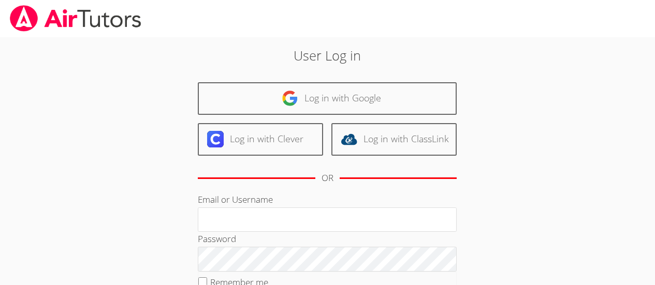 Image resolution: width=655 pixels, height=285 pixels. What do you see at coordinates (394, 139) in the screenshot?
I see `a: Log in with ClassLink` at bounding box center [394, 139].